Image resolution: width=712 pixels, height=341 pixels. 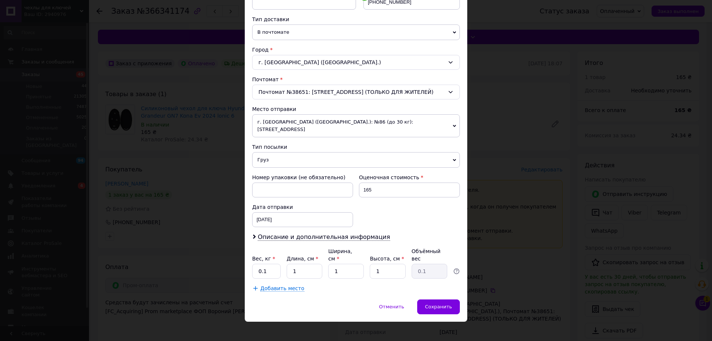 What do you see at coordinates (274, 109) in the screenshot?
I see `span: Место отправки` at bounding box center [274, 109].